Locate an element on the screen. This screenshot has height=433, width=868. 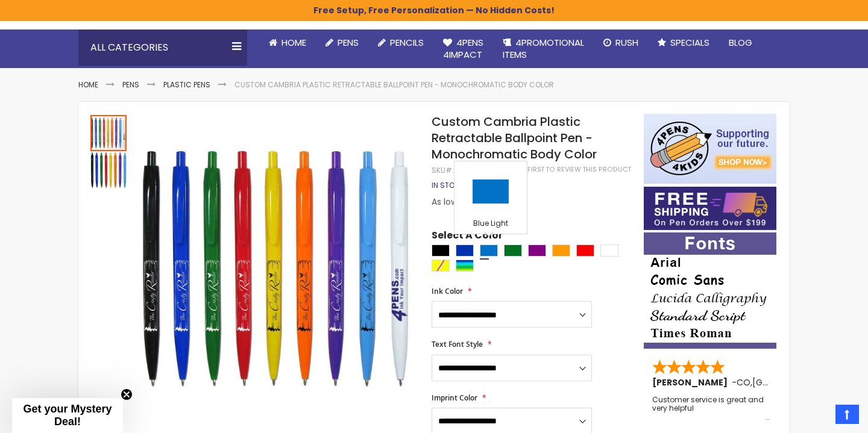
span: Specials is located at coordinates (690, 42).